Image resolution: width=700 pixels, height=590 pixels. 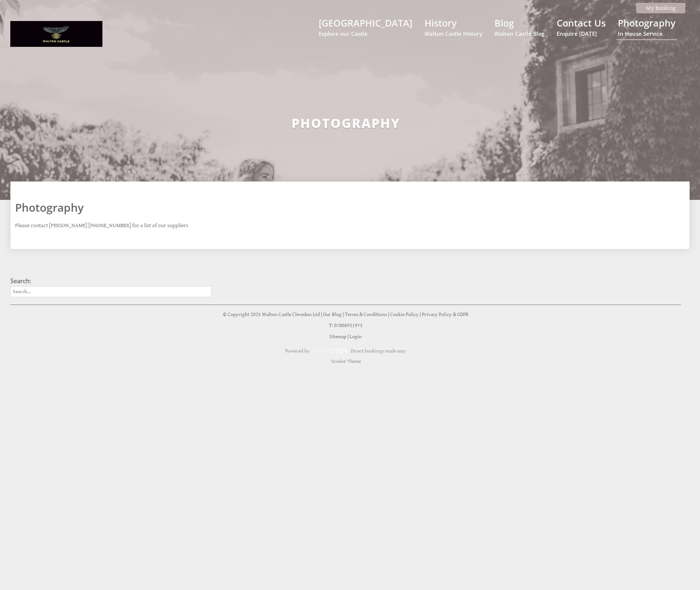 I want to click on h2: Photography, so click(x=346, y=123).